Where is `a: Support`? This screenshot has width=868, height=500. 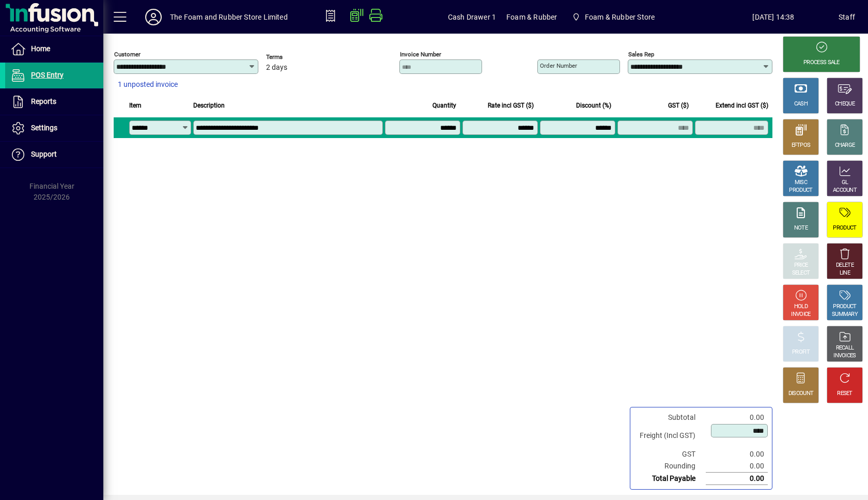 a: Support is located at coordinates (54, 154).